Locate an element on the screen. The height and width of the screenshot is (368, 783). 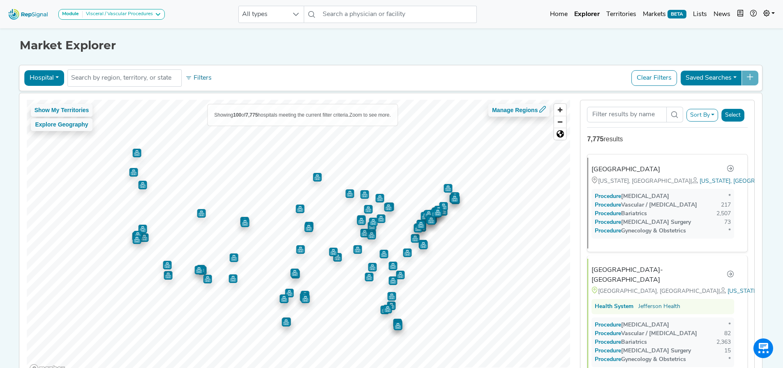
h1: Market Explorer is located at coordinates (392, 46).